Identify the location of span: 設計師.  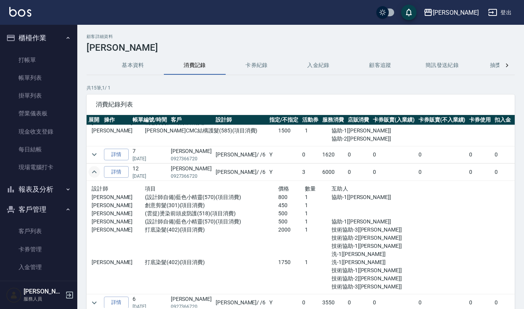
(100, 188).